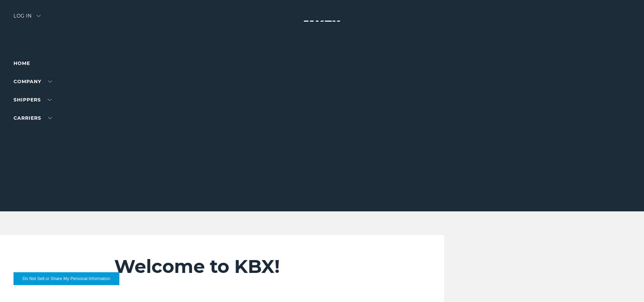  I want to click on a: Company, so click(33, 82).